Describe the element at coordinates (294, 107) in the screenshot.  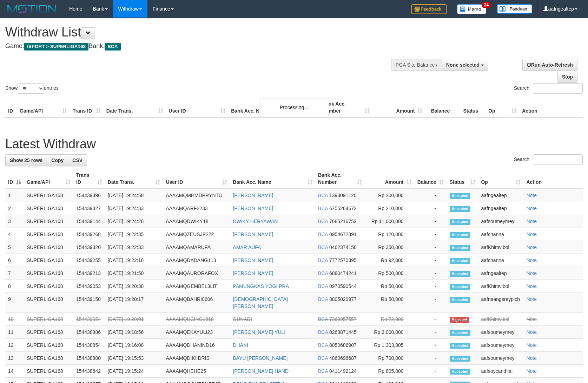
I see `div: Processing...` at that location.